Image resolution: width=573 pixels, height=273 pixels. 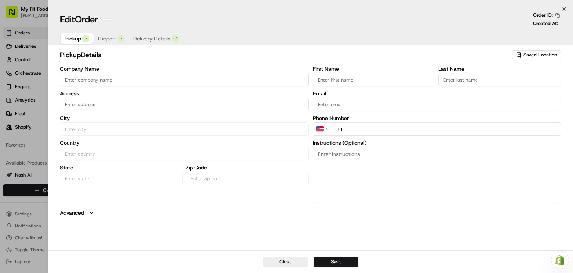 What do you see at coordinates (36, 112) in the screenshot?
I see `span: Knowledge Base` at bounding box center [36, 112].